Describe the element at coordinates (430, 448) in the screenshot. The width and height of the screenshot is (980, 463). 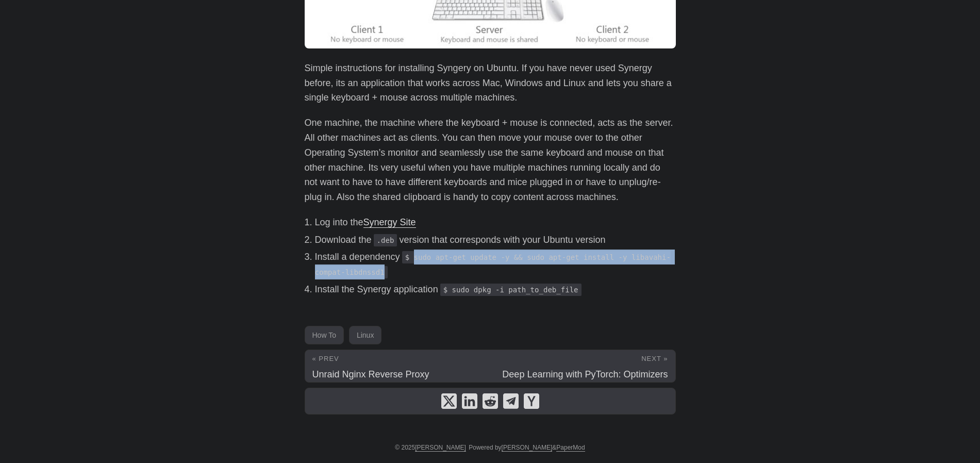
I see `span: © 2025` at that location.